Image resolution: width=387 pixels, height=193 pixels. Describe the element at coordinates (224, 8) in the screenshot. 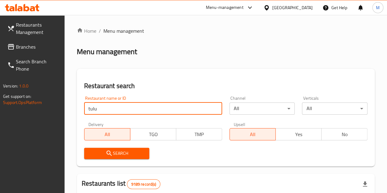

I see `div: Menu-management` at that location.